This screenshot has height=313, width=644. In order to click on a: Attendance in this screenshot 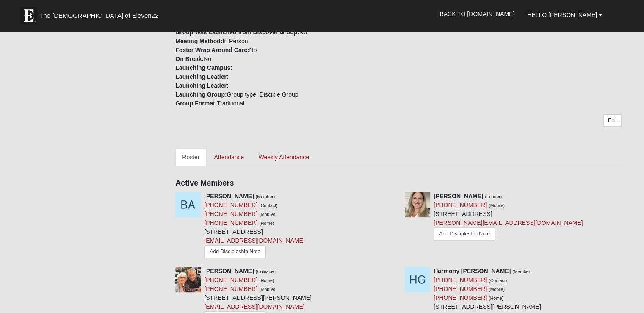, I will do `click(229, 157)`.